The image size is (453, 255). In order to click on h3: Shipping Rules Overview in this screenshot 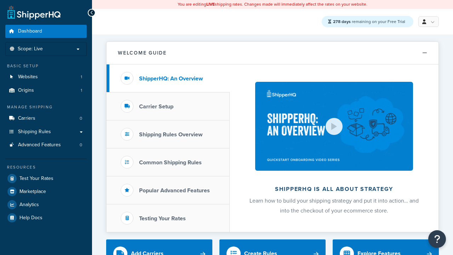, I will do `click(170, 134)`.